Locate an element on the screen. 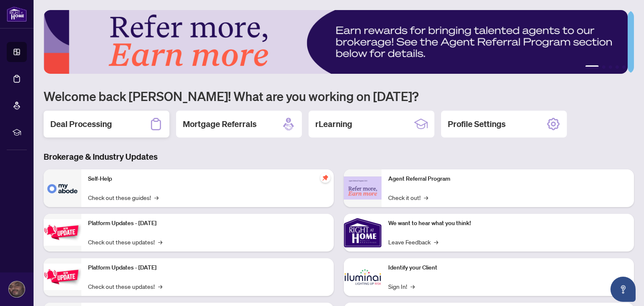 The width and height of the screenshot is (644, 306). img: Identify your Client is located at coordinates (362, 277).